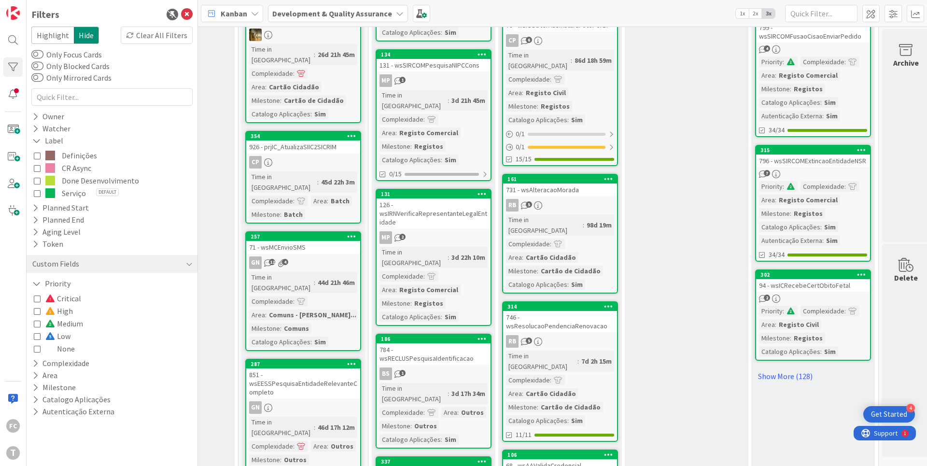  I want to click on div: Priority, so click(771, 311).